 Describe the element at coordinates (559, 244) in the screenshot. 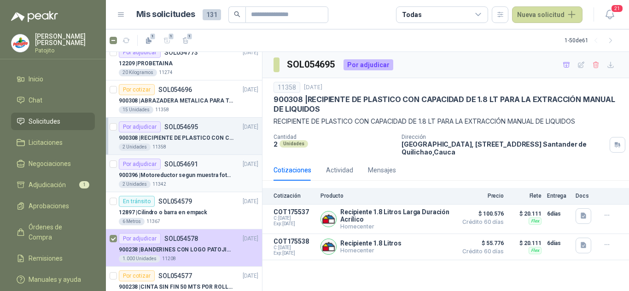

I see `p: 6 días` at that location.